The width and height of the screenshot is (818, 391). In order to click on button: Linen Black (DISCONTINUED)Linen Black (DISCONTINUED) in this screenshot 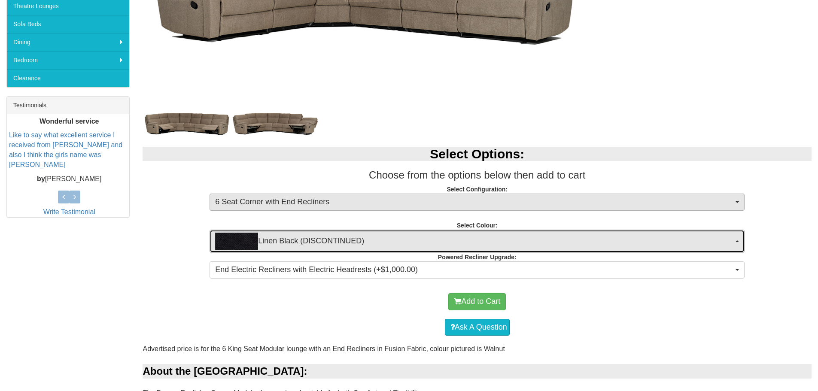, I will do `click(477, 241)`.